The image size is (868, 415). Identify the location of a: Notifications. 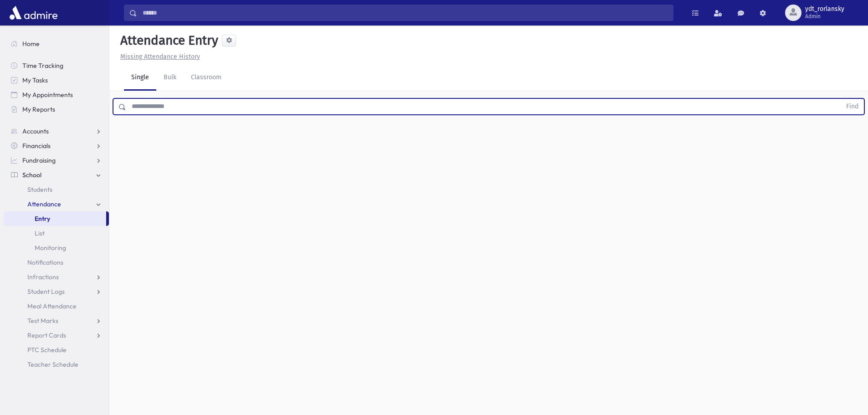
(56, 263).